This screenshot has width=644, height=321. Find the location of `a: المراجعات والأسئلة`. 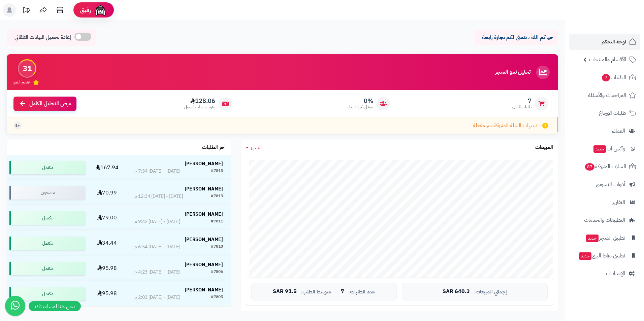

a: المراجعات والأسئلة is located at coordinates (604, 95).